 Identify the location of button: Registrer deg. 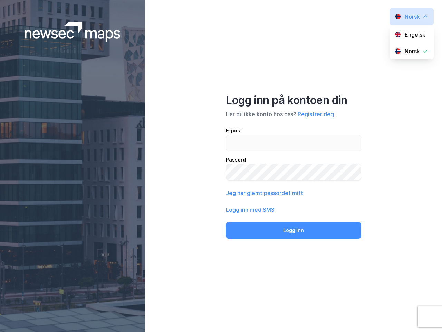
(316, 114).